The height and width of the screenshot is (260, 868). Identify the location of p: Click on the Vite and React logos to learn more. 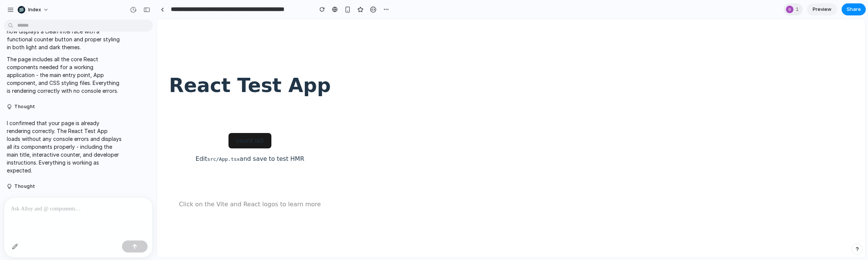
(93, 185).